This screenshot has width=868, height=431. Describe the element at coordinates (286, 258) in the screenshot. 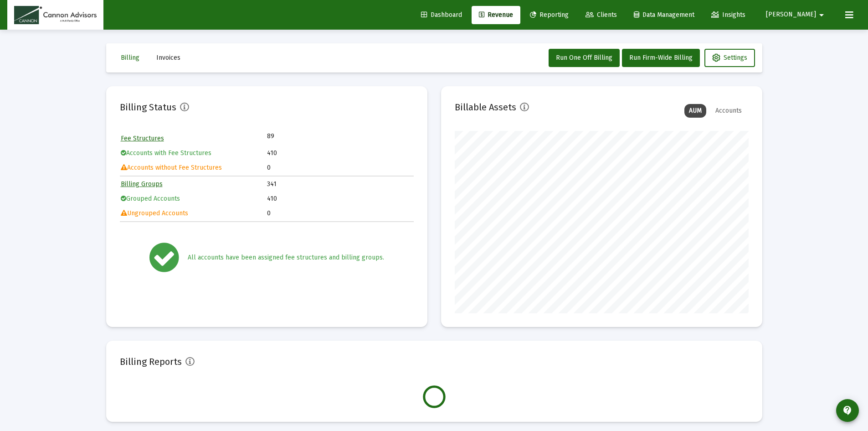

I see `div: All accounts have been assigned fee structures and billing groups.` at that location.